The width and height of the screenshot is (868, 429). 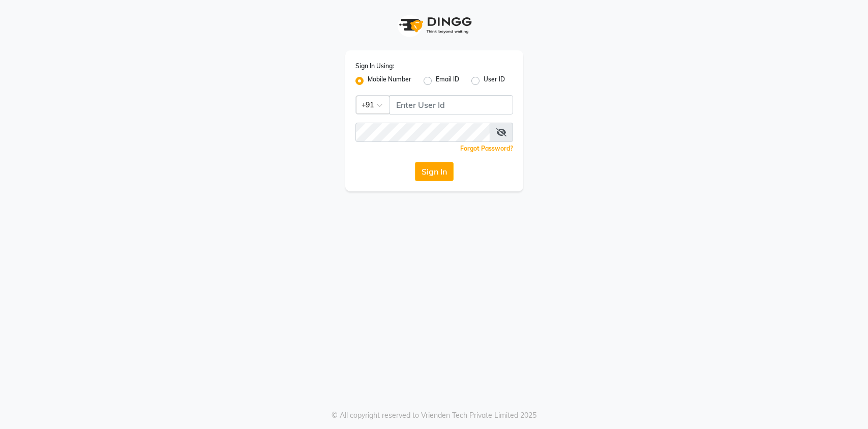 I want to click on label: Sign In Using:, so click(x=375, y=66).